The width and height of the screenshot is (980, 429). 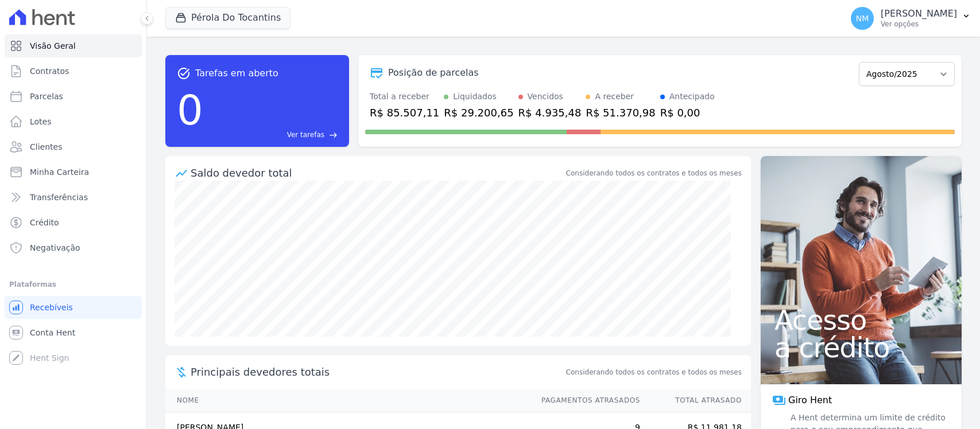 What do you see at coordinates (59, 172) in the screenshot?
I see `span: Minha Carteira` at bounding box center [59, 172].